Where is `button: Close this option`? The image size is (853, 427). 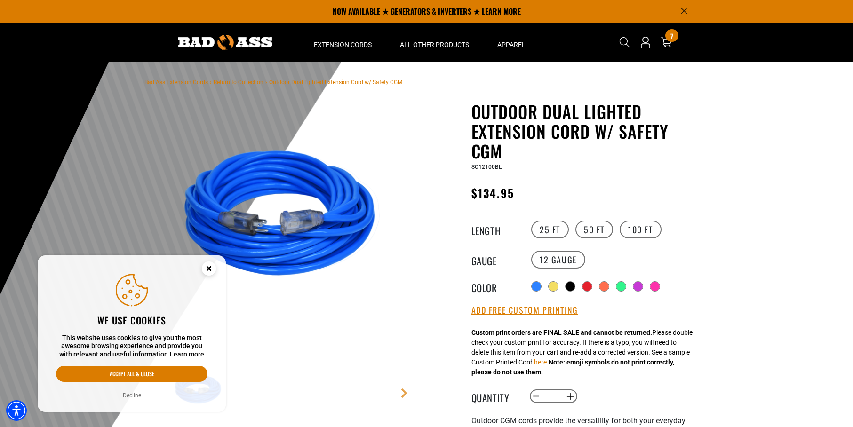 button: Close this option is located at coordinates (209, 270).